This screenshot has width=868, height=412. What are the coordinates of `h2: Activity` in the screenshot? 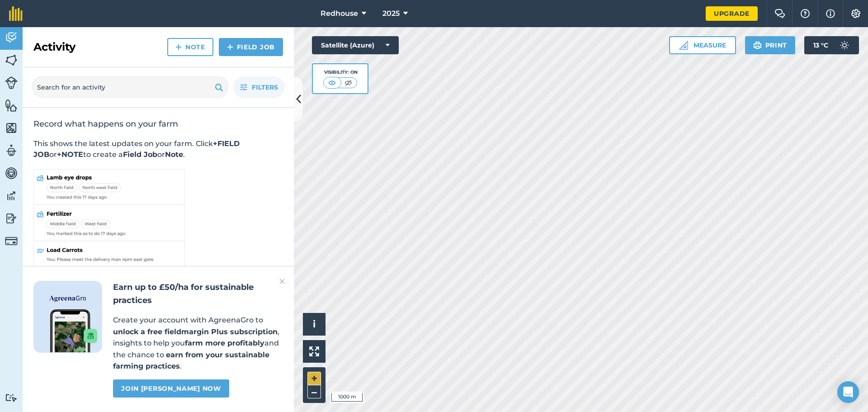 It's located at (54, 47).